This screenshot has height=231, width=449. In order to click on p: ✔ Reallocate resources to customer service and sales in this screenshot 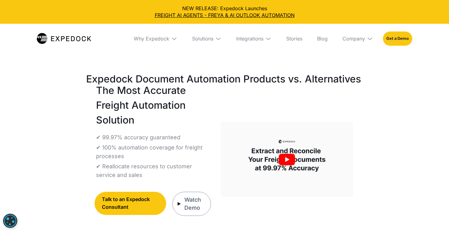, I will do `click(154, 171)`.